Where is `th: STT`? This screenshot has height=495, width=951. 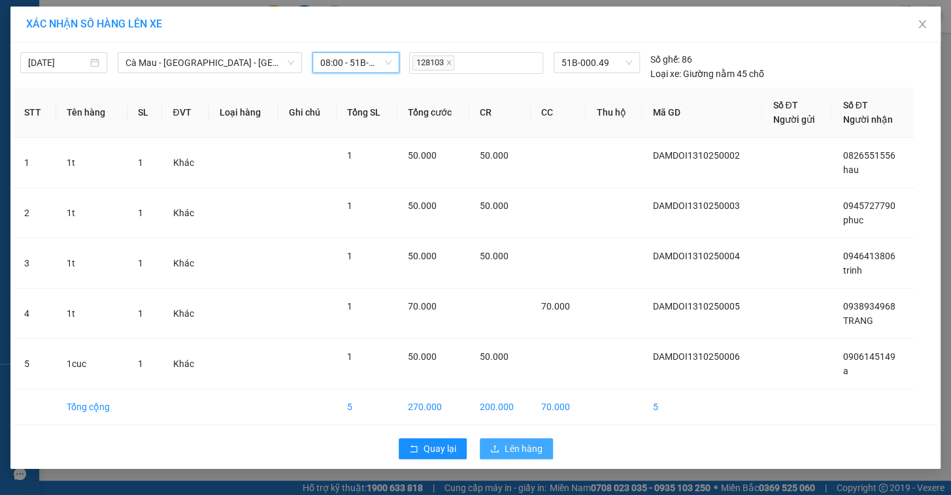 th: STT is located at coordinates (35, 112).